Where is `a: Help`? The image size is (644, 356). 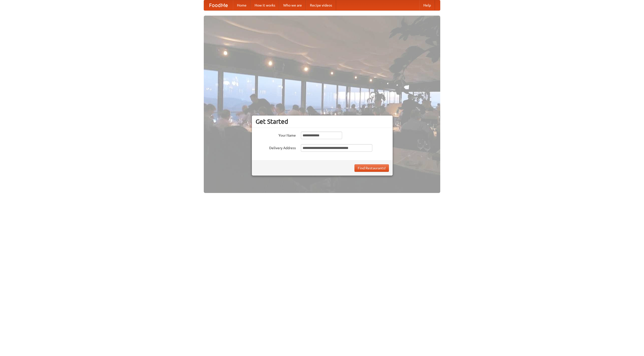
a: Help is located at coordinates (427, 5).